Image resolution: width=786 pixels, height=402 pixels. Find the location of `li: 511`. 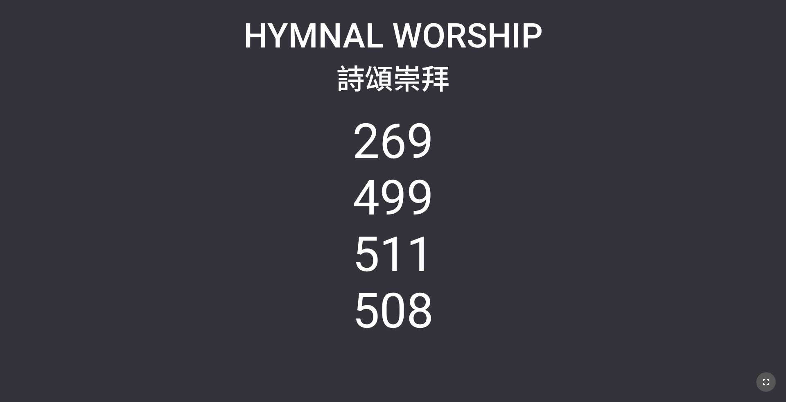

li: 511 is located at coordinates (393, 255).